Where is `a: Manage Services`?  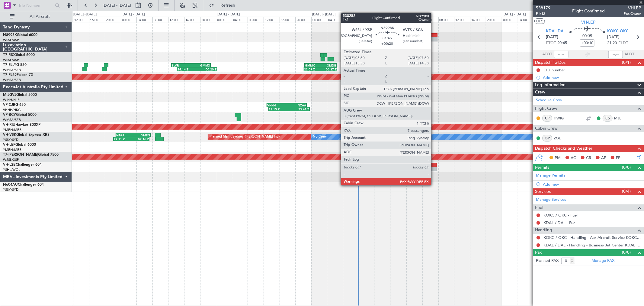 a: Manage Services is located at coordinates (551, 200).